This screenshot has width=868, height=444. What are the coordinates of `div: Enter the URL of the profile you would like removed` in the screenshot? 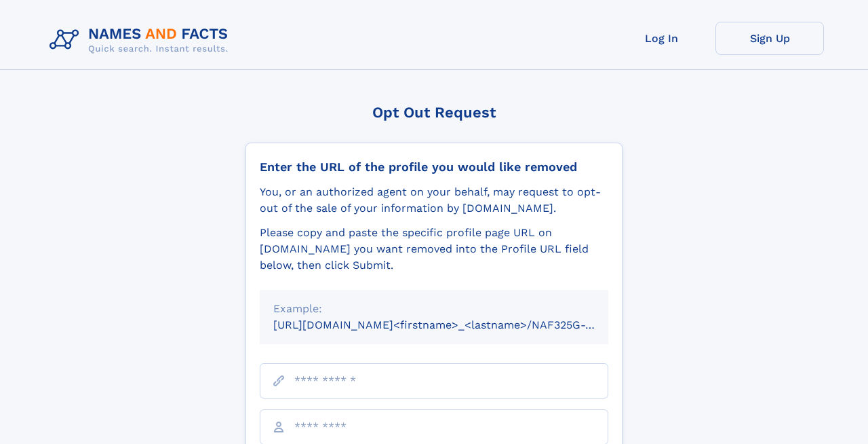 It's located at (434, 167).